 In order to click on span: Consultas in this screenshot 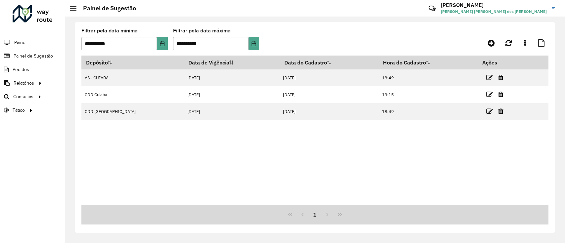, I will do `click(23, 97)`.